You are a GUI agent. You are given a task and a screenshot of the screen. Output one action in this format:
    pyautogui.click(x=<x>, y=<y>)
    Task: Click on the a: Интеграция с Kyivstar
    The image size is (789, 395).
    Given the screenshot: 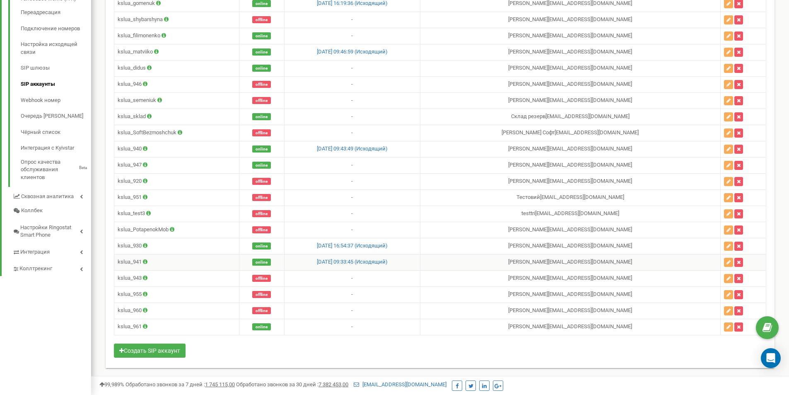 What is the action you would take?
    pyautogui.click(x=56, y=148)
    